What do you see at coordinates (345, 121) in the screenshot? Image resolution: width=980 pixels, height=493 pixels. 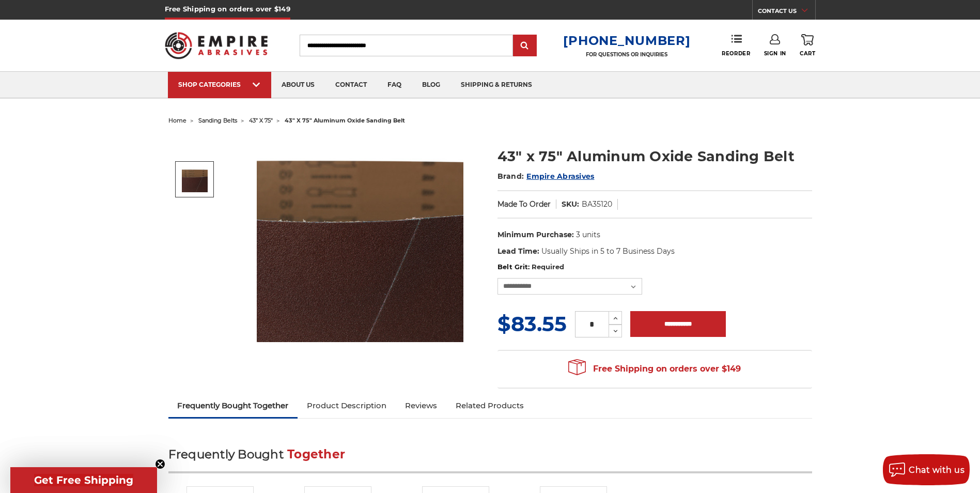 I see `span: 43" x 75" aluminum oxide sanding belt` at bounding box center [345, 121].